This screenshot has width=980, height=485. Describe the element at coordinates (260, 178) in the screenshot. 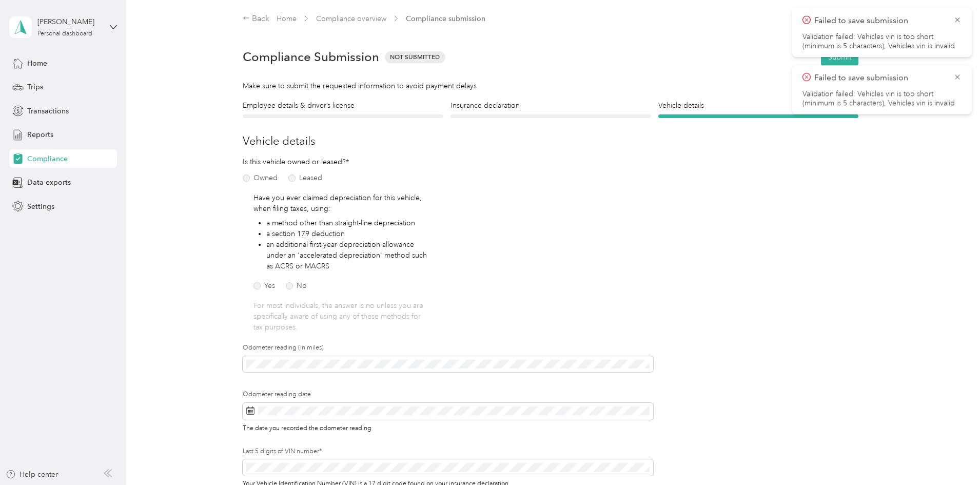

I see `label: Owned` at that location.